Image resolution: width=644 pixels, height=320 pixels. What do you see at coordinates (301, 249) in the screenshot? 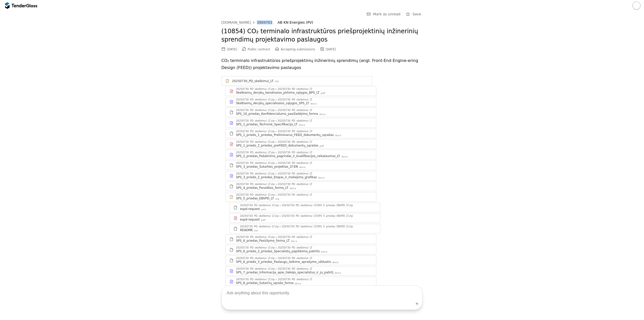
I see `a: 20250730_PD_skelbimui_LT.zip20250730_PD_skelbimui_LTSPS_6_priedo_2_priedas_Specialistų_papildoma_...` at bounding box center [301, 249].